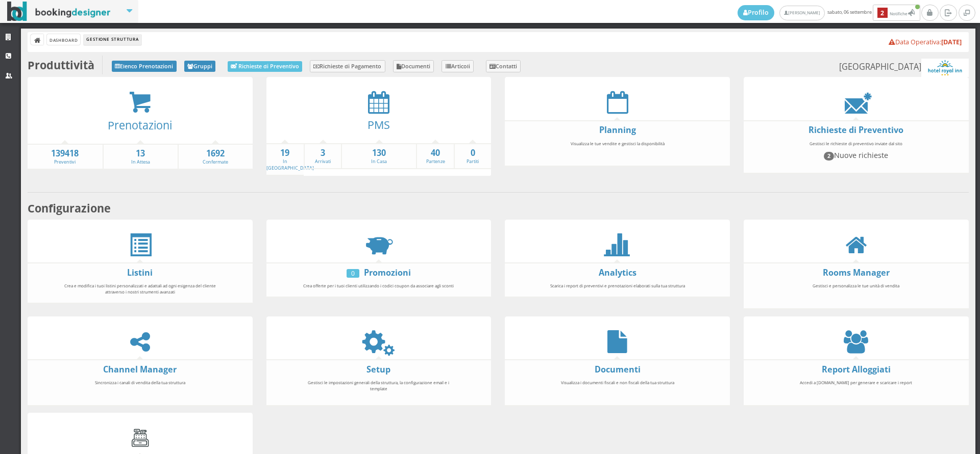 This screenshot has height=454, width=980. I want to click on a: Rooms Manager, so click(856, 273).